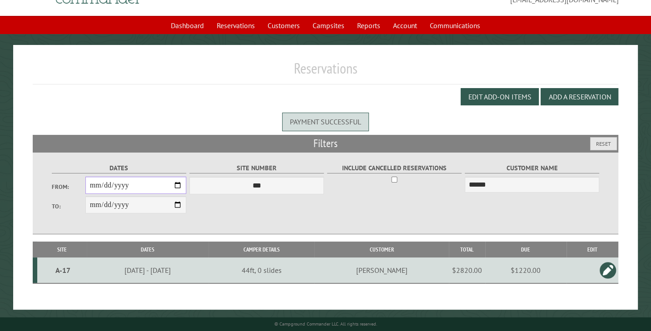 Image resolution: width=651 pixels, height=331 pixels. What do you see at coordinates (381, 249) in the screenshot?
I see `th: Customer` at bounding box center [381, 249].